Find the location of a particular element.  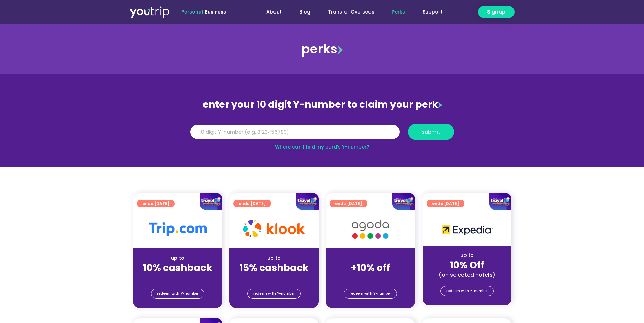

span: submit is located at coordinates (432, 132).